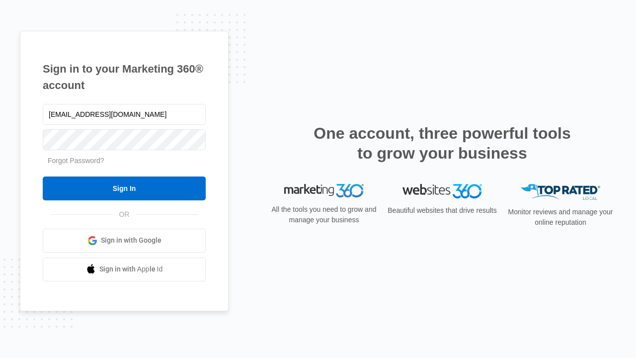  Describe the element at coordinates (76, 160) in the screenshot. I see `a: Forgot Password?` at that location.